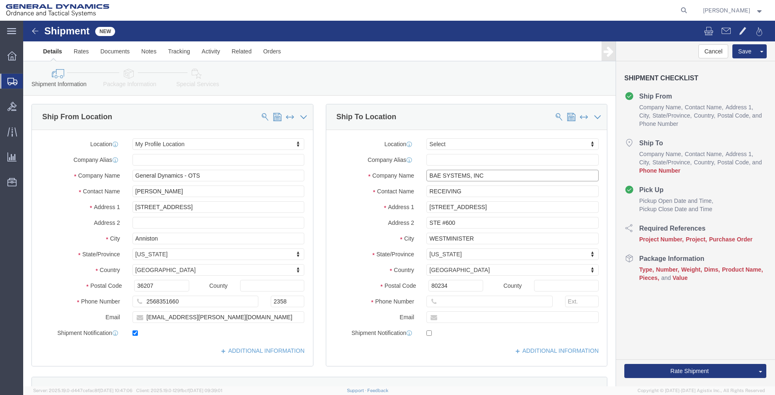 This screenshot has height=395, width=775. What do you see at coordinates (179, 390) in the screenshot?
I see `span: Client: 2025.19.0-129fbcf` at bounding box center [179, 390].